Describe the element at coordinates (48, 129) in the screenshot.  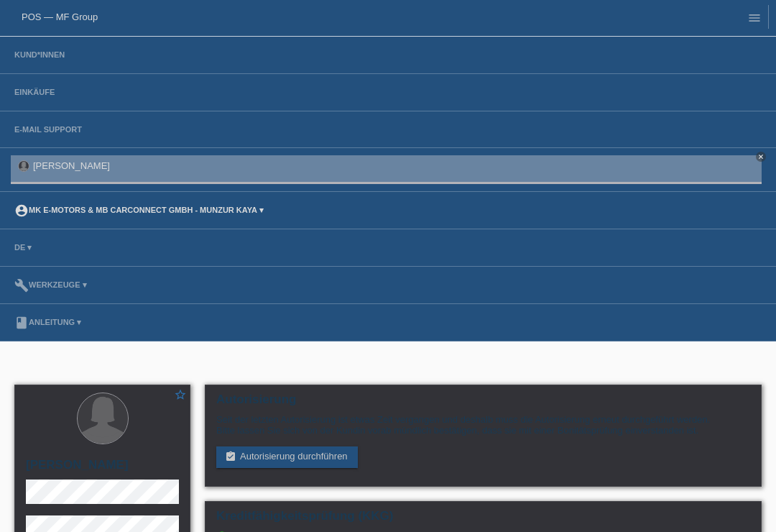
I see `a: E-Mail Support` at that location.